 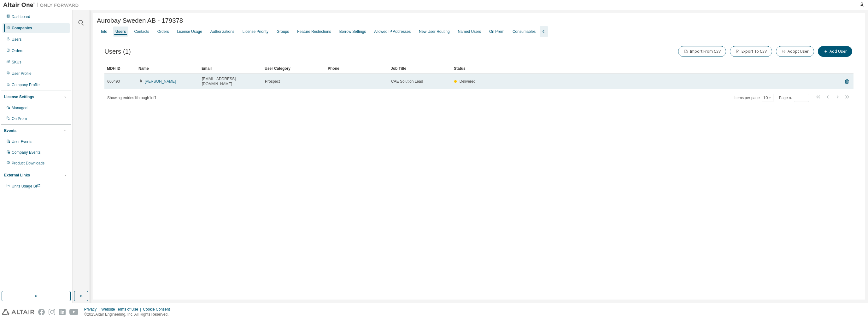 What do you see at coordinates (222, 31) in the screenshot?
I see `div: Authorizations` at bounding box center [222, 31].